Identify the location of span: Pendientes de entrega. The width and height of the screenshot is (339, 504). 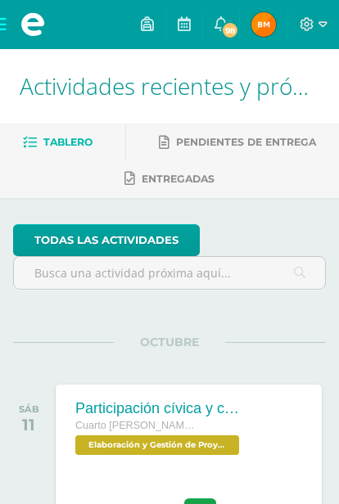
(245, 141).